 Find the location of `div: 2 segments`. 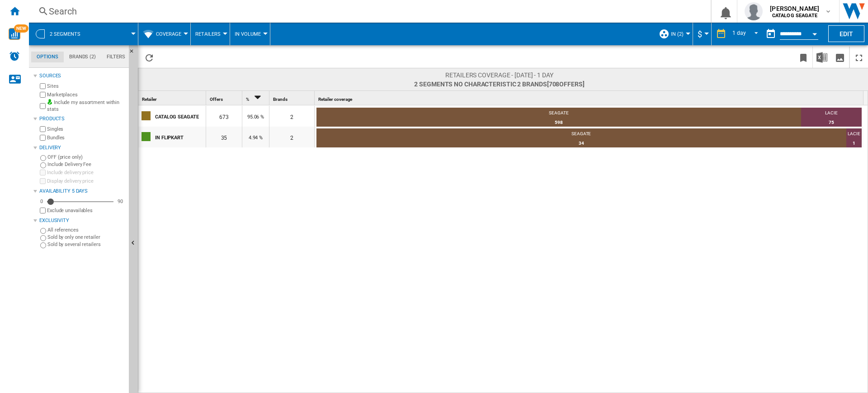

div: 2 segments is located at coordinates (83, 34).